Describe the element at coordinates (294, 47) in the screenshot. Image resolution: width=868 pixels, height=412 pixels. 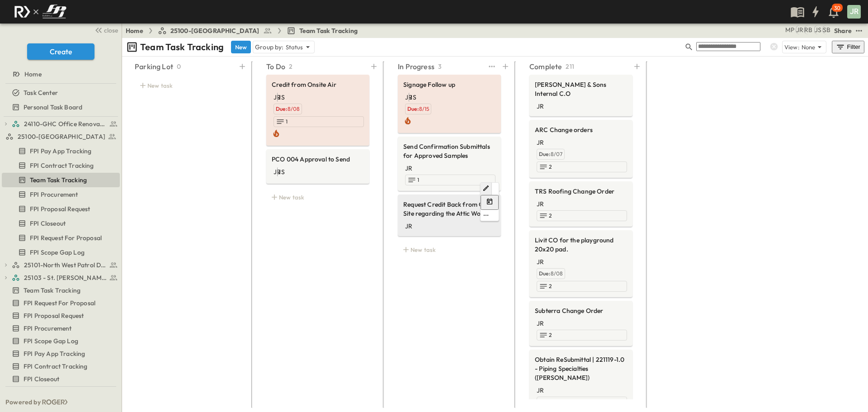
I see `p: Status` at that location.